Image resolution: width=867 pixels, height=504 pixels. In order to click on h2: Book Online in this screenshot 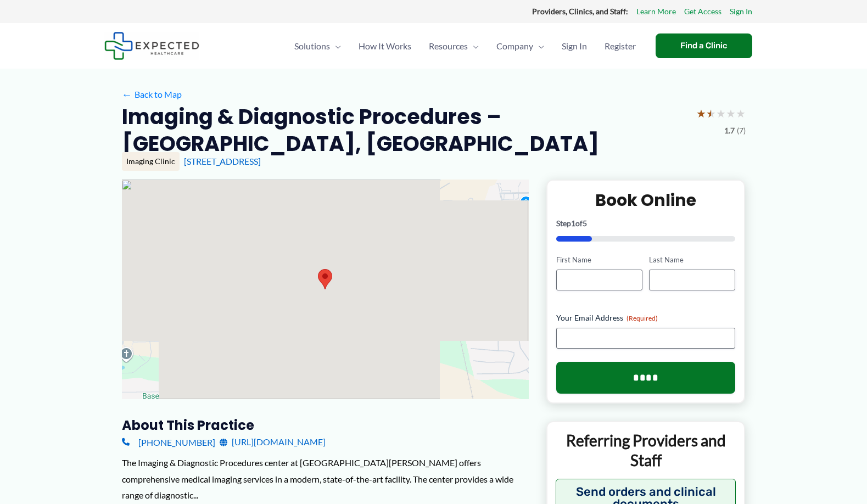, I will do `click(645, 200)`.